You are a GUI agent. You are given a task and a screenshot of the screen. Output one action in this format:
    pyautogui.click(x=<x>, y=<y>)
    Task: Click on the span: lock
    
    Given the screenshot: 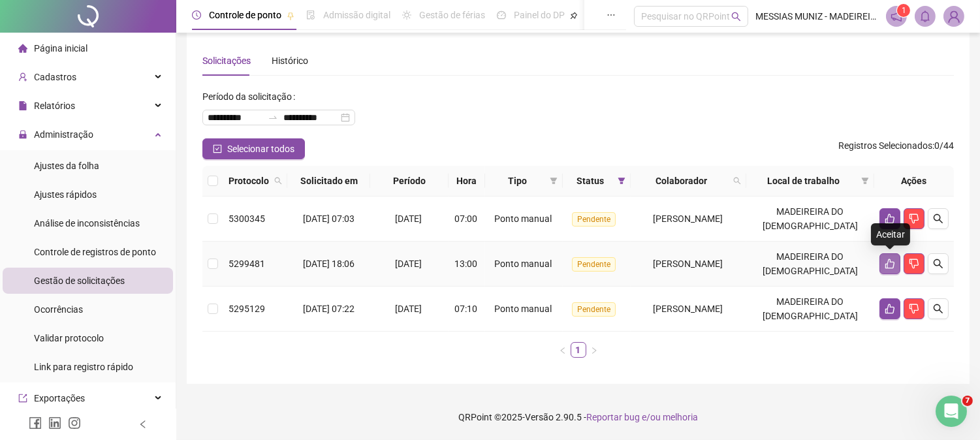 What is the action you would take?
    pyautogui.click(x=23, y=135)
    